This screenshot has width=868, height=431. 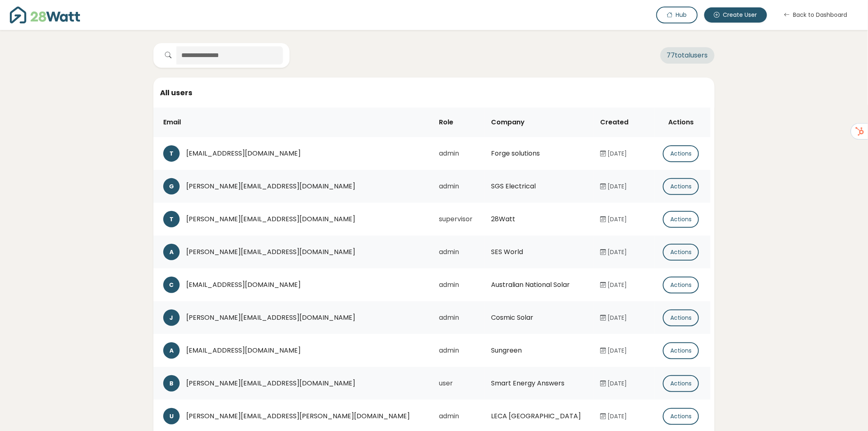 I want to click on span: supervisor, so click(x=456, y=218).